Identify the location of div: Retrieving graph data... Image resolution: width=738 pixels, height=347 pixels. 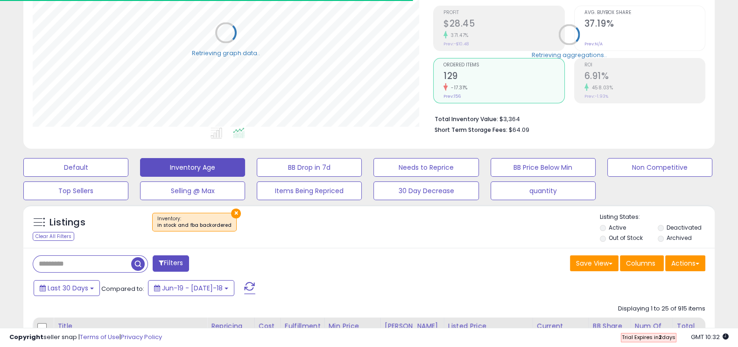
(226, 53).